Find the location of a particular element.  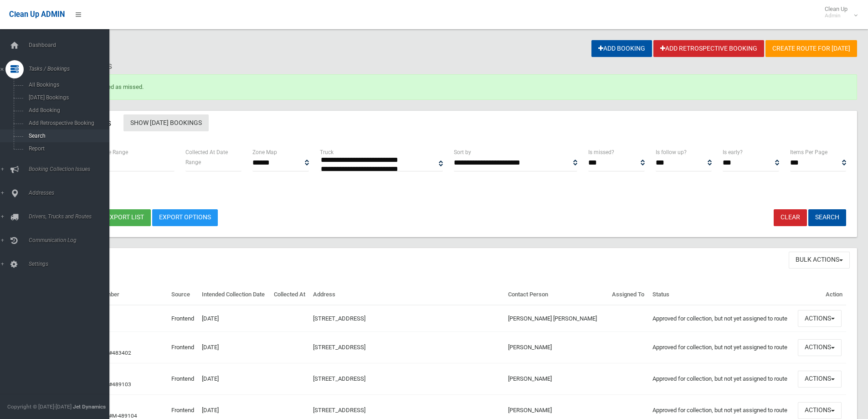

span: Booking Collection Issues is located at coordinates (71, 169).